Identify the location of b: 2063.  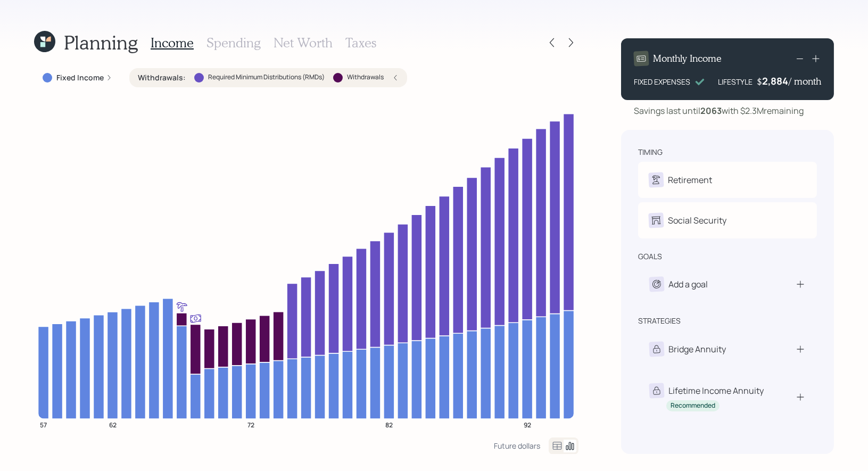
(711, 111).